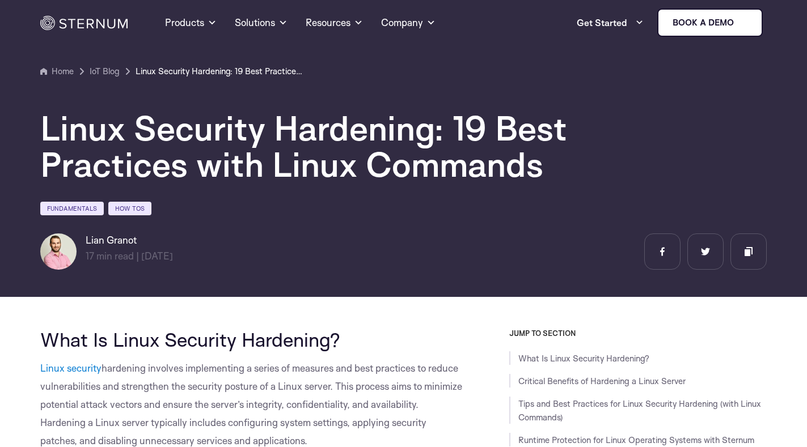 The height and width of the screenshot is (447, 807). Describe the element at coordinates (129, 240) in the screenshot. I see `h6: Lian Granot` at that location.